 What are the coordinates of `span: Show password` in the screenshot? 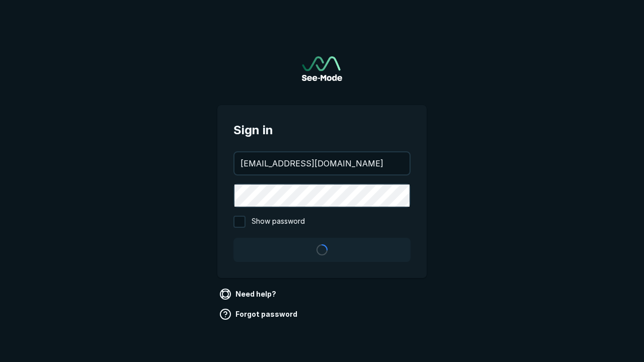 It's located at (278, 222).